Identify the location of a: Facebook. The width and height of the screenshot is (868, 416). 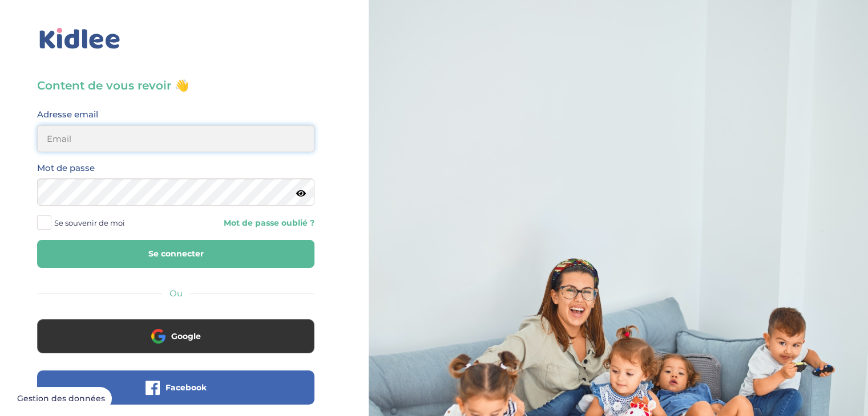
(176, 395).